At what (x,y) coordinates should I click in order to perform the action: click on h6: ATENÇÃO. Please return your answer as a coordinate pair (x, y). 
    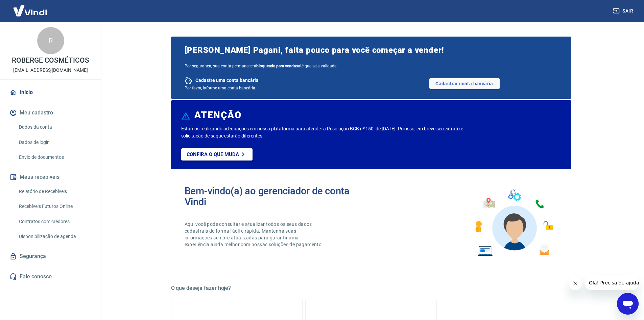
    Looking at the image, I should click on (218, 115).